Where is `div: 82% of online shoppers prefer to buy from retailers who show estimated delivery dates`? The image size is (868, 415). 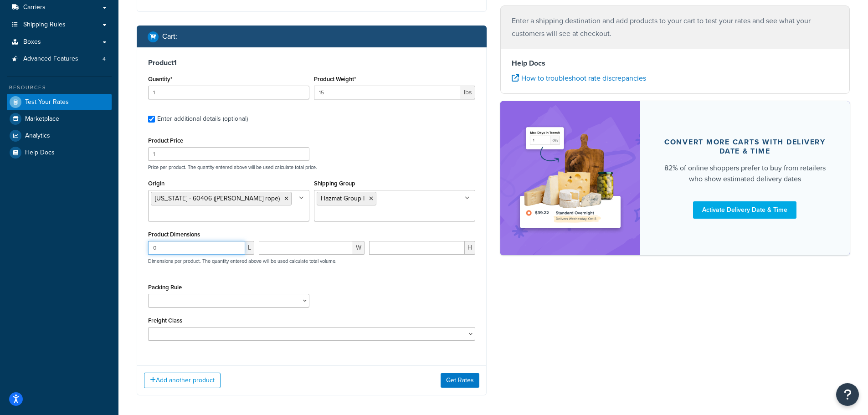
div: 82% of online shoppers prefer to buy from retailers who show estimated delivery dates is located at coordinates (745, 174).